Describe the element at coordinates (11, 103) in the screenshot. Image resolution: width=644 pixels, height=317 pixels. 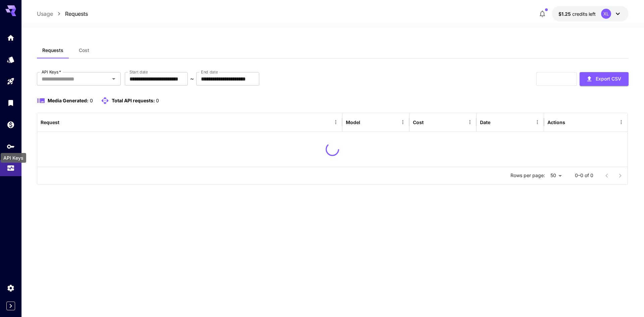
I see `div: Library` at that location.